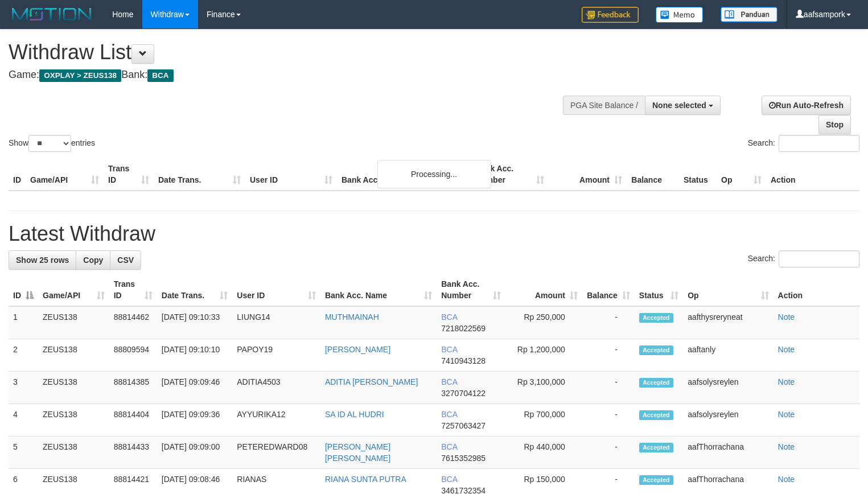 The height and width of the screenshot is (494, 868). I want to click on th: Status, so click(698, 174).